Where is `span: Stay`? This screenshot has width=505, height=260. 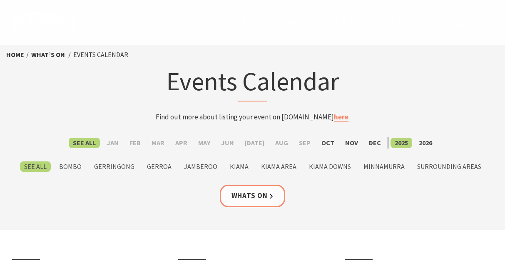 span: Stay is located at coordinates (208, 21).